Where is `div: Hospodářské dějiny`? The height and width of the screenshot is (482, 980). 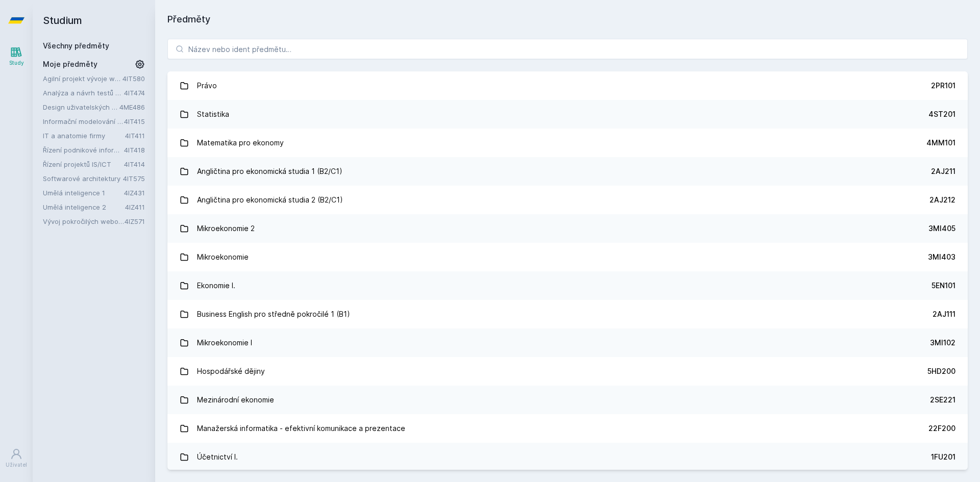 div: Hospodářské dějiny is located at coordinates (231, 371).